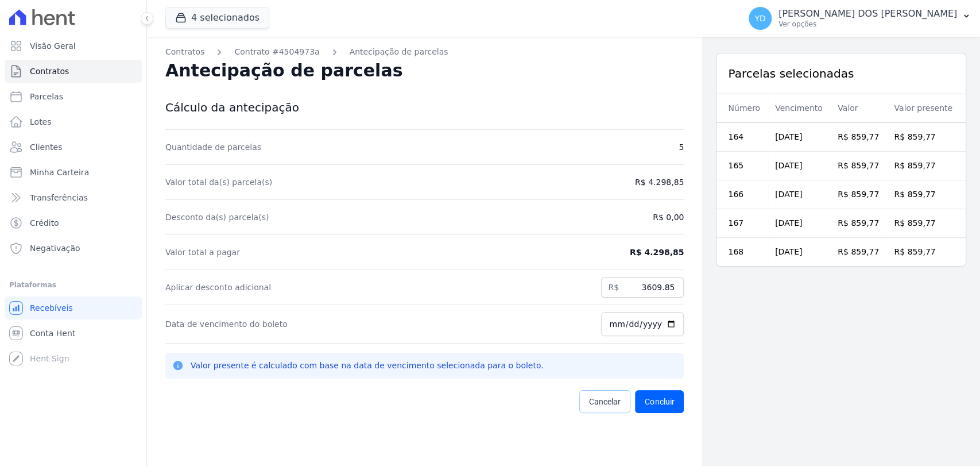  I want to click on span: Visão Geral, so click(53, 46).